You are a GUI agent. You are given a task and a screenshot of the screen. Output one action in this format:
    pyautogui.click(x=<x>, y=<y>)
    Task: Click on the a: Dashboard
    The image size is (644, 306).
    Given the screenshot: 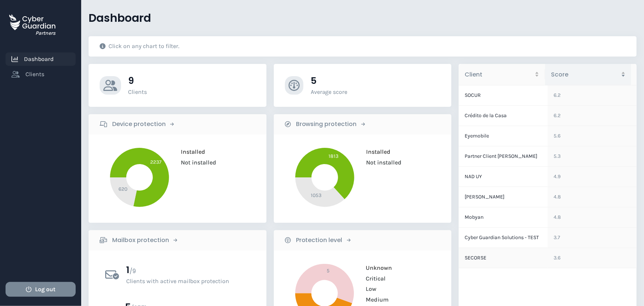 What is the action you would take?
    pyautogui.click(x=40, y=59)
    